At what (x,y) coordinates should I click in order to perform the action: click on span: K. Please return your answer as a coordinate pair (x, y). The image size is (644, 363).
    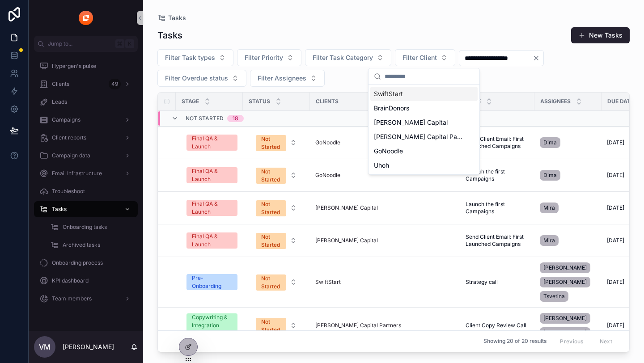
    Looking at the image, I should click on (130, 44).